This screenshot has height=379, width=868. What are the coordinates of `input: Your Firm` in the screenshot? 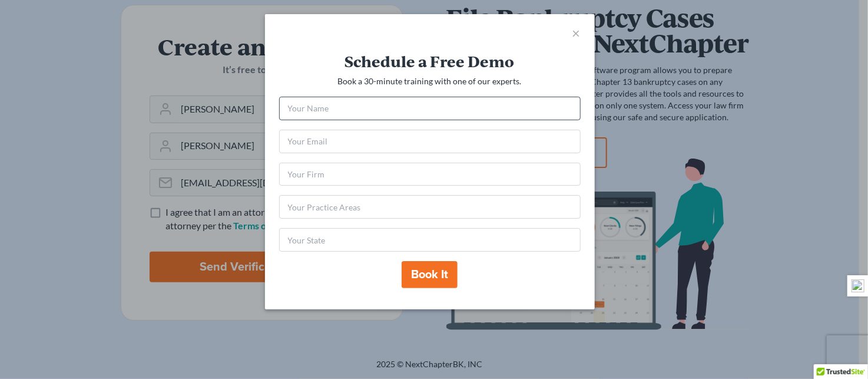 It's located at (430, 174).